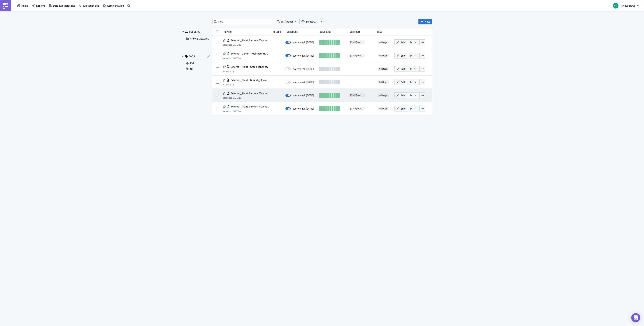 This screenshot has width=644, height=326. I want to click on input: Search Reports, so click(243, 21).